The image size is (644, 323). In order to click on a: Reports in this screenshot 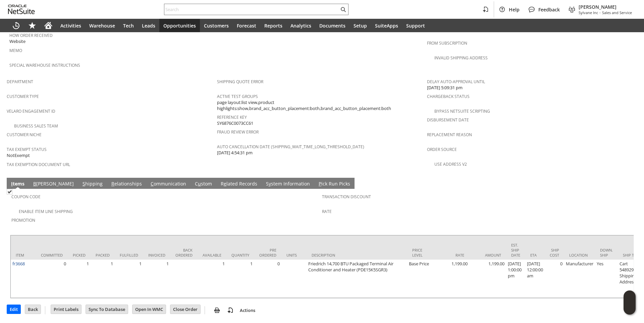, I will do `click(273, 26)`.